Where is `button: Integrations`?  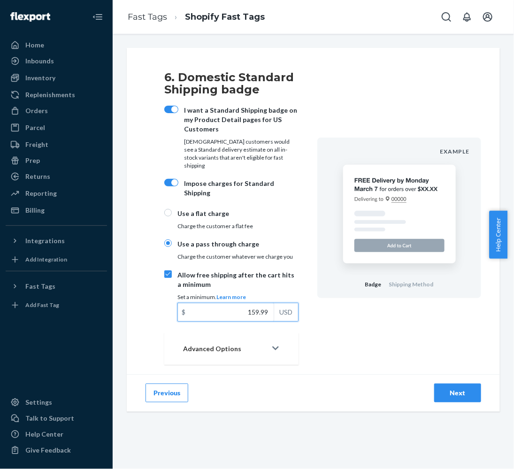 button: Integrations is located at coordinates (56, 241).